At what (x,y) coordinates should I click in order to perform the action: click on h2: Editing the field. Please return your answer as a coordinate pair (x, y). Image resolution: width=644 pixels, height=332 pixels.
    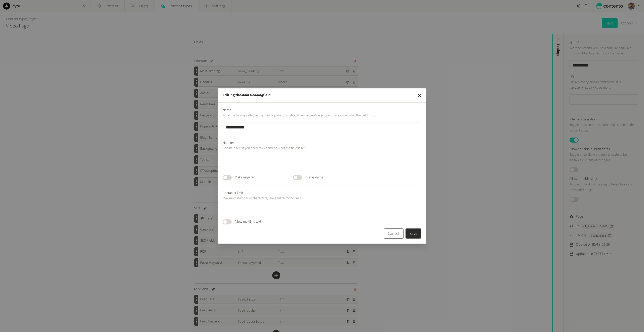
    Looking at the image, I should click on (247, 95).